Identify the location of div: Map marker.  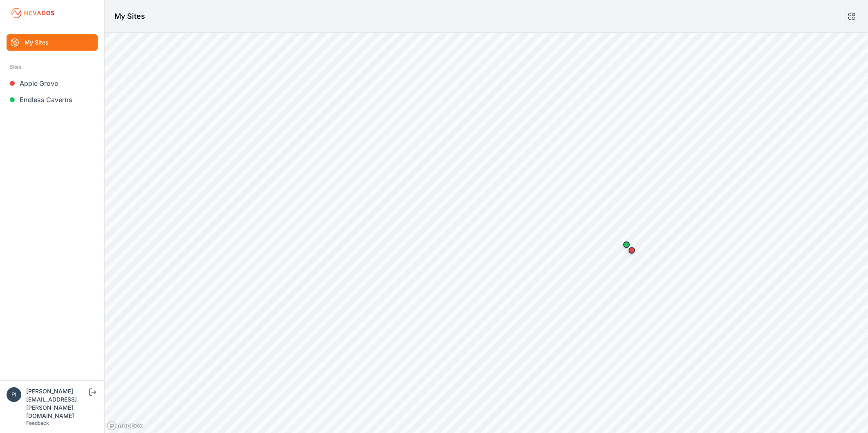
(626, 245).